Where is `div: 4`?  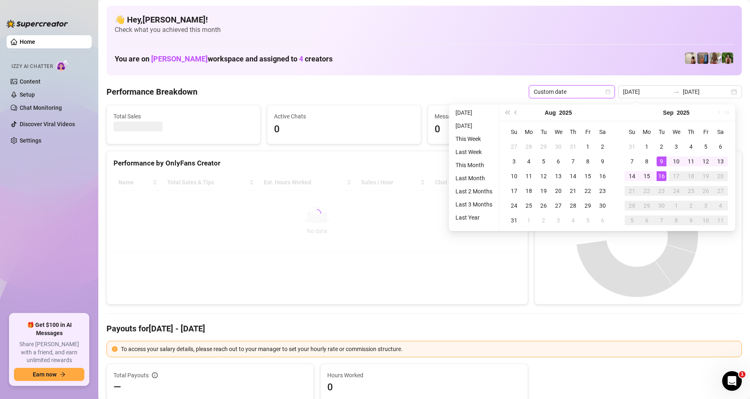
div: 4 is located at coordinates (721, 206).